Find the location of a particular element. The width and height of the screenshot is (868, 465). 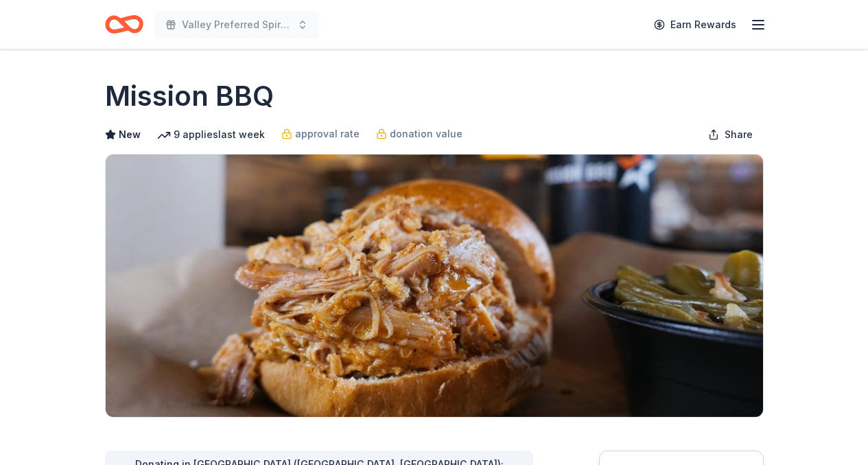

span: New is located at coordinates (129, 134).